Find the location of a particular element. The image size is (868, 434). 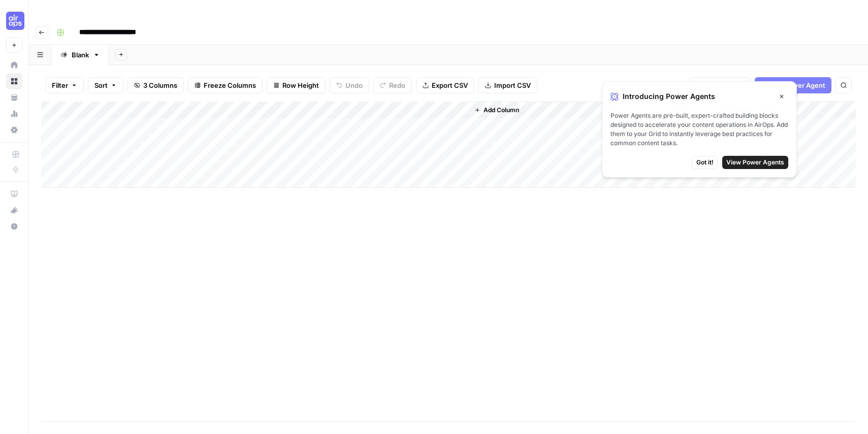

button: Sort is located at coordinates (106, 86).